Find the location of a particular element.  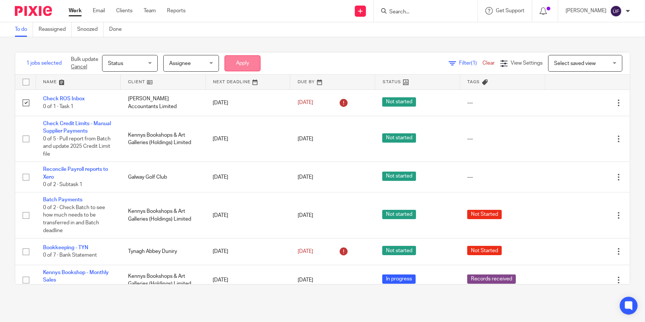

span: Filter is located at coordinates (470, 63).